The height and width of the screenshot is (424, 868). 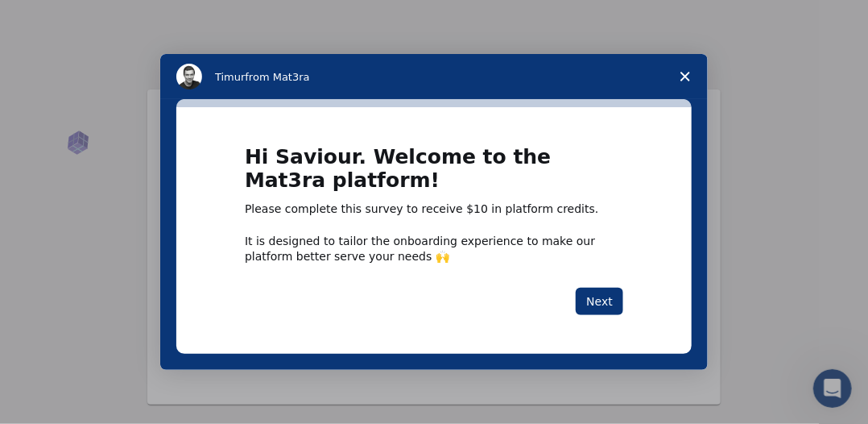 I want to click on span: Support, so click(x=62, y=19).